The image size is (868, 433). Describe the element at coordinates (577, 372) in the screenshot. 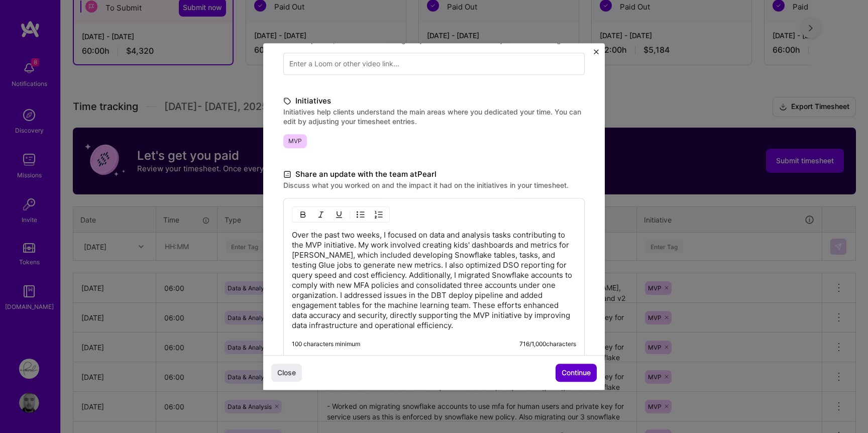

I see `button: Continue` at that location.